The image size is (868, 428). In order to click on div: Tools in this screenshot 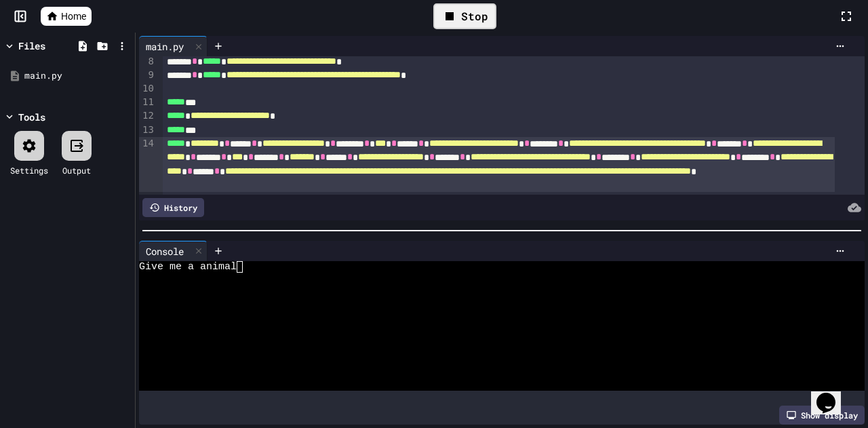, I will do `click(32, 116)`.